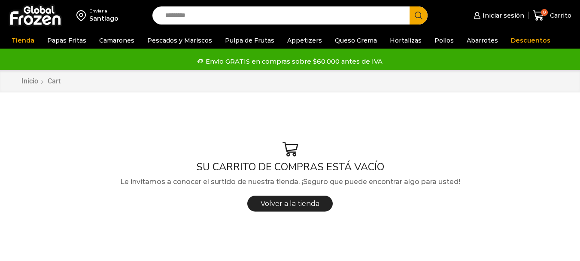  I want to click on a: Abarrotes, so click(482, 40).